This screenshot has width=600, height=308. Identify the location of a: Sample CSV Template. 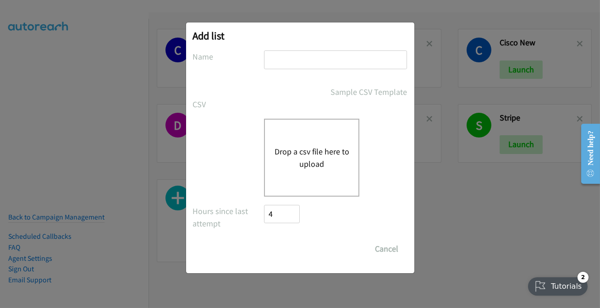
(369, 92).